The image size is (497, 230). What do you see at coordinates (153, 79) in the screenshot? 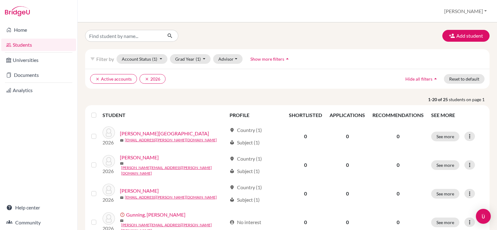
I see `button: clear2026` at bounding box center [153, 79].